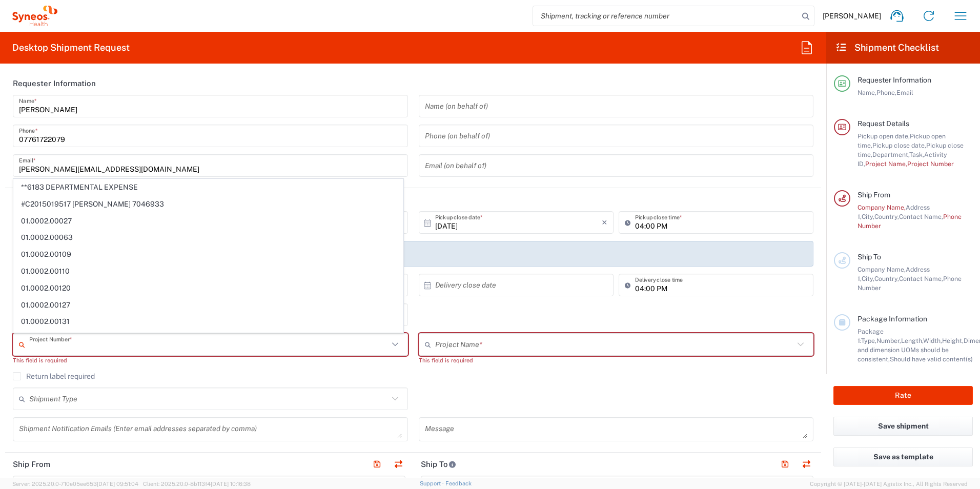 The height and width of the screenshot is (489, 980). Describe the element at coordinates (458, 483) in the screenshot. I see `a: Feedback` at that location.